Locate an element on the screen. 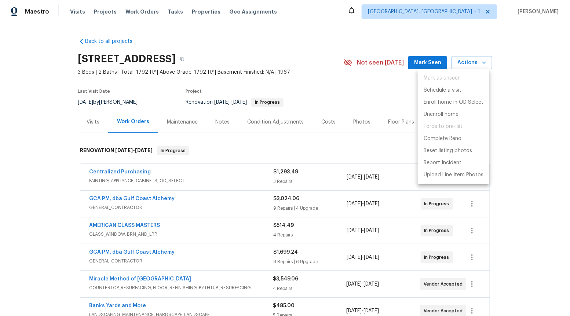 This screenshot has width=570, height=316. p: Complete Reno is located at coordinates (442, 139).